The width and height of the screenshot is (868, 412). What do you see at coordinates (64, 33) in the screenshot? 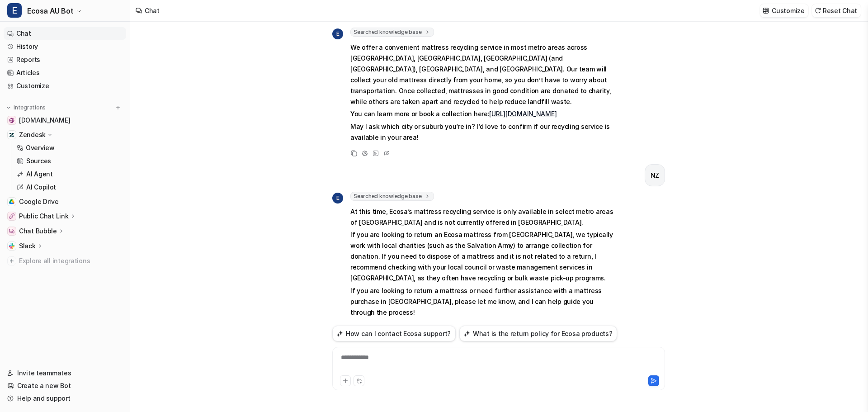
I see `a: Chat` at bounding box center [64, 33].